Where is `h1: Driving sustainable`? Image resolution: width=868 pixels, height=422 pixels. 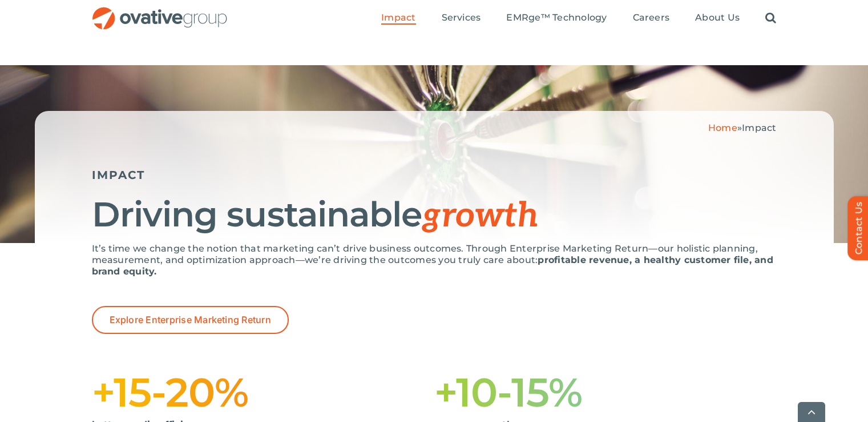 h1: Driving sustainable is located at coordinates (434, 215).